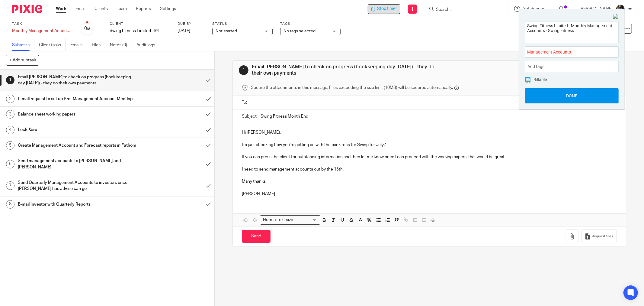  I want to click on h1: Balance sheet working papers, so click(77, 114).